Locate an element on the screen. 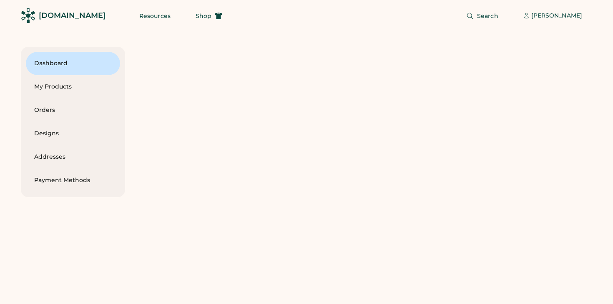 The image size is (613, 304). button: Shop is located at coordinates (209, 16).